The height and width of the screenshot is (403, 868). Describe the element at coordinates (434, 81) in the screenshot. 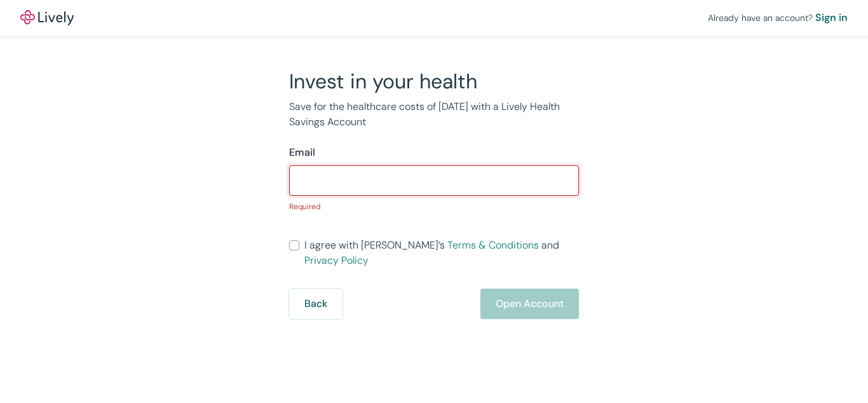

I see `h2: Invest in your health` at that location.